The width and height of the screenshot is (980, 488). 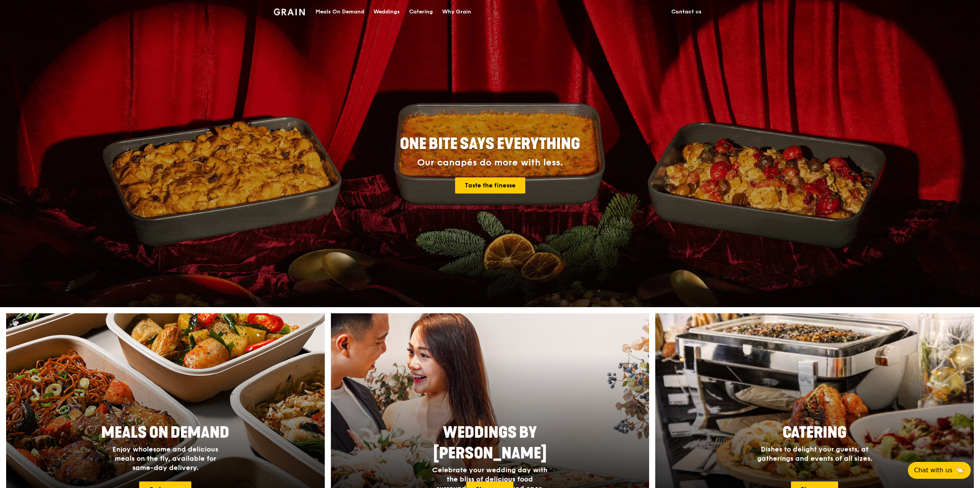 I want to click on span: Catering, so click(x=815, y=433).